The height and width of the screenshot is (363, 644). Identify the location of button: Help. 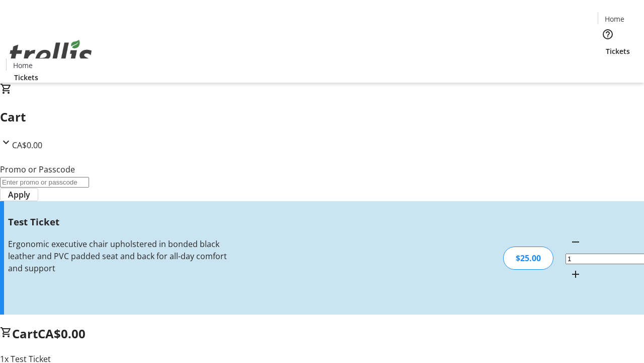
(608, 34).